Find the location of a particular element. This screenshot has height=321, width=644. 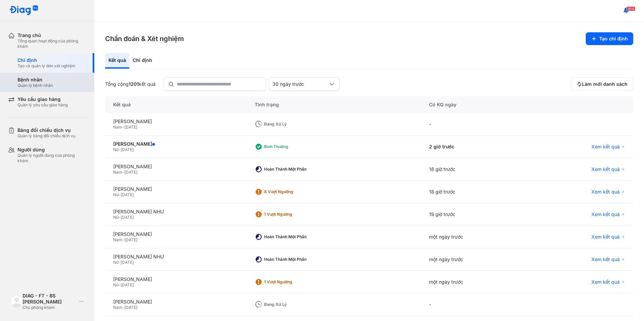

div: 30 ngày trước is located at coordinates (300, 84).